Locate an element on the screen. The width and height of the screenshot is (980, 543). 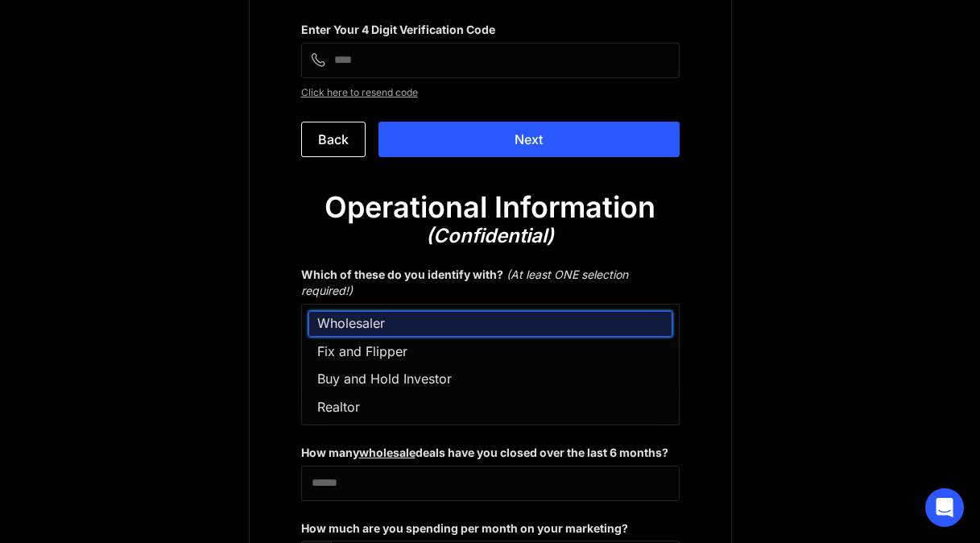
div: Open Intercom Messenger is located at coordinates (945, 508).